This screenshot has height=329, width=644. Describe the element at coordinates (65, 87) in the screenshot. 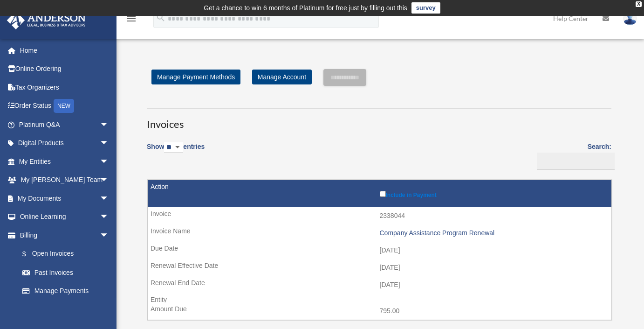

I see `a: Tax Organizers` at that location.